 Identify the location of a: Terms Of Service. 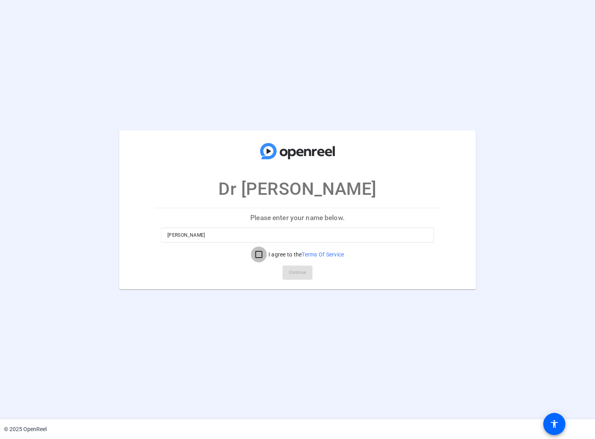
(323, 254).